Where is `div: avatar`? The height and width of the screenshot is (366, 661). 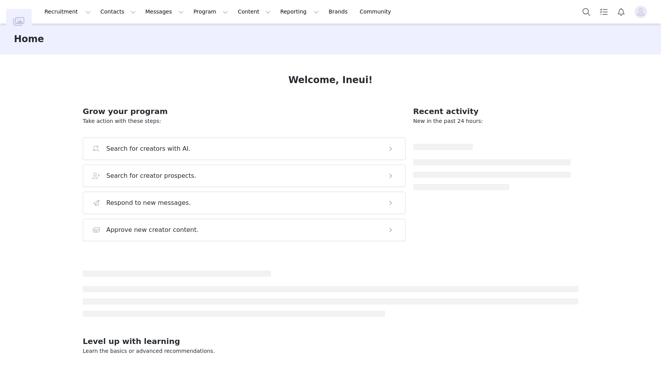
div: avatar is located at coordinates (640, 12).